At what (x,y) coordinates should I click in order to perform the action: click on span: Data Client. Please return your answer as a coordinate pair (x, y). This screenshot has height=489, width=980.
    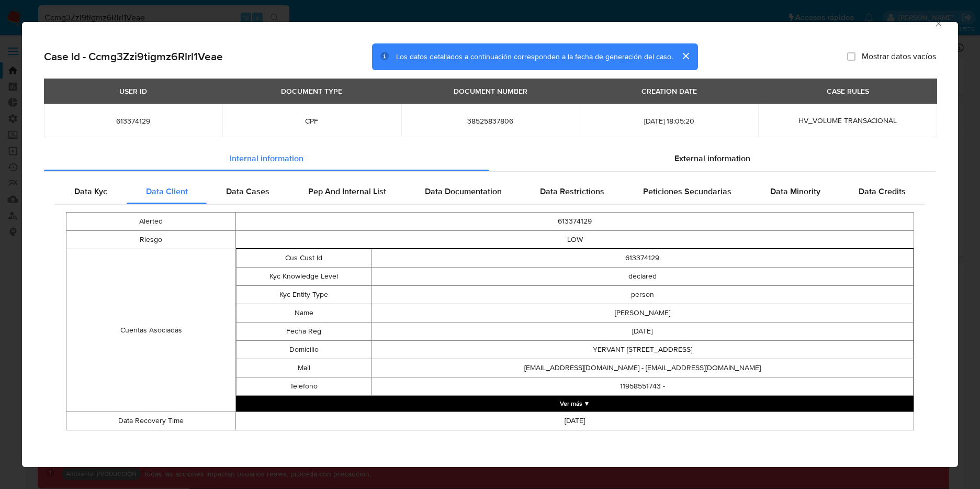
    Looking at the image, I should click on (167, 191).